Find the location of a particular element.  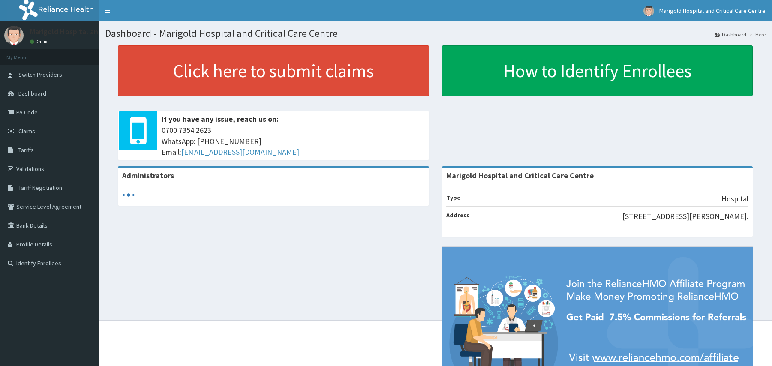

span: Marigold Hospital and Critical Care Centre is located at coordinates (713, 11).